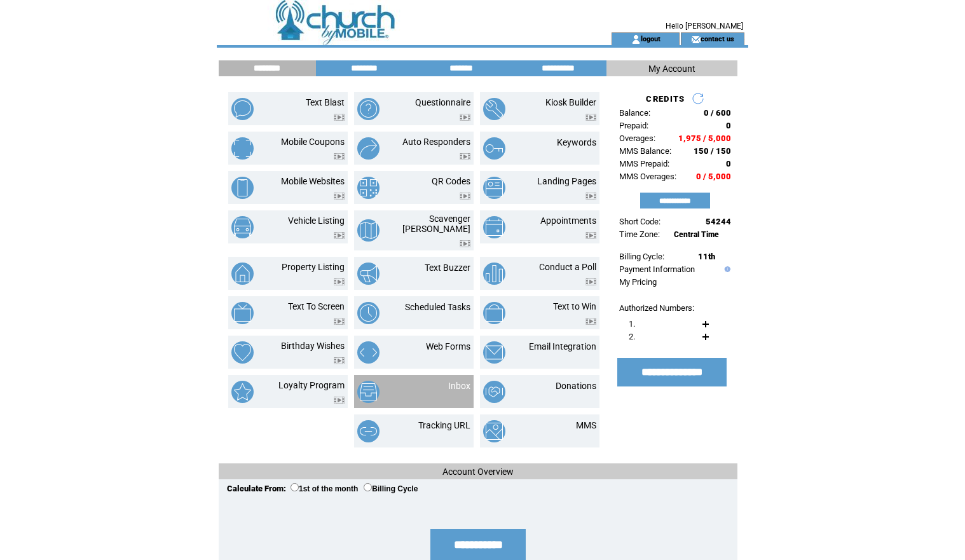 This screenshot has height=560, width=965. What do you see at coordinates (368, 352) in the screenshot?
I see `img: web-forms.png` at bounding box center [368, 352].